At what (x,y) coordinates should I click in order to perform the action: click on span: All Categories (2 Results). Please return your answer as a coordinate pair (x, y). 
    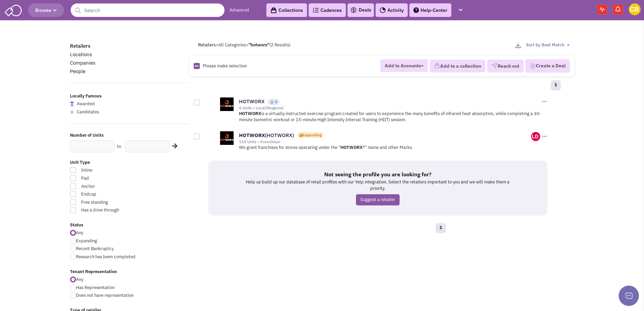
    Looking at the image, I should click on (254, 44).